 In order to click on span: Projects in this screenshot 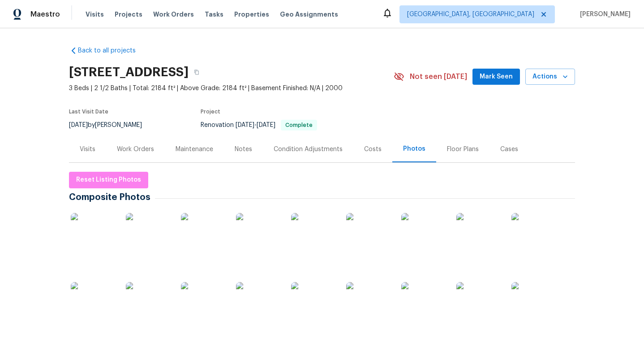, I will do `click(129, 14)`.